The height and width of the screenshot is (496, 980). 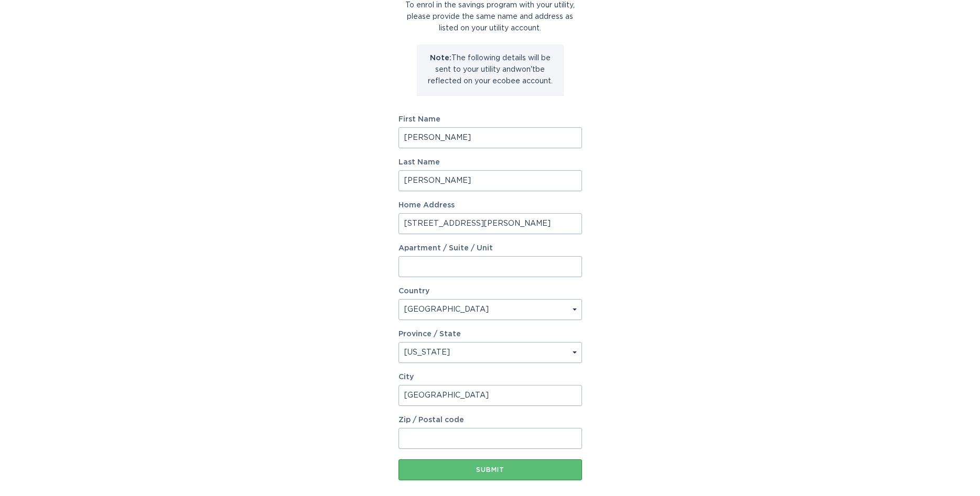 I want to click on label: Home Address, so click(x=490, y=205).